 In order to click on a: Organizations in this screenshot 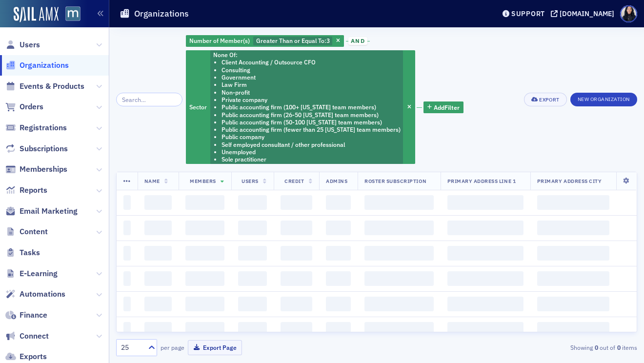, I will do `click(37, 65)`.